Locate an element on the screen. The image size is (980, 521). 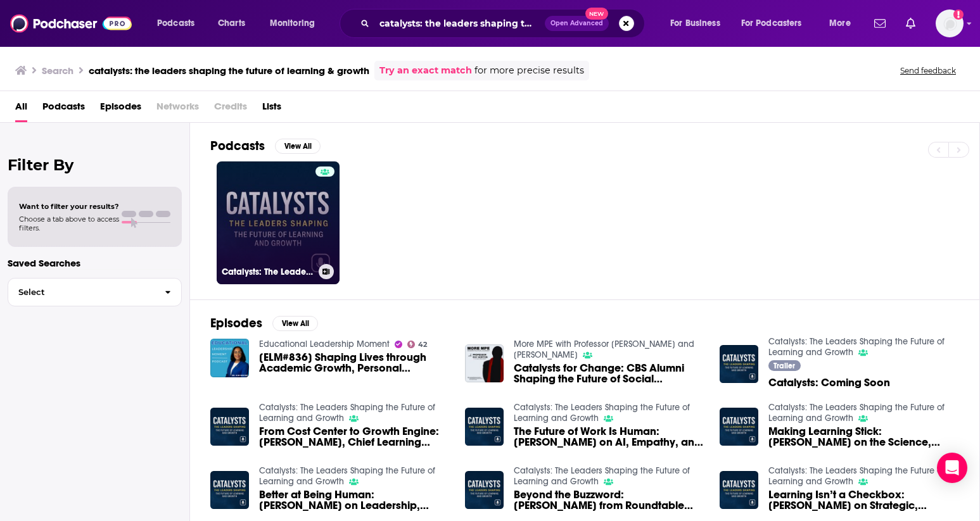
span: All is located at coordinates (21, 109).